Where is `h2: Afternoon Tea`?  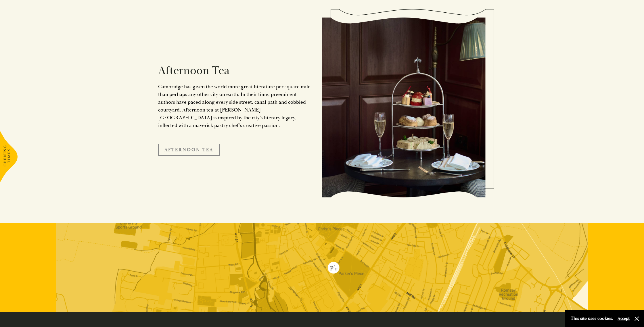
h2: Afternoon Tea is located at coordinates (236, 71).